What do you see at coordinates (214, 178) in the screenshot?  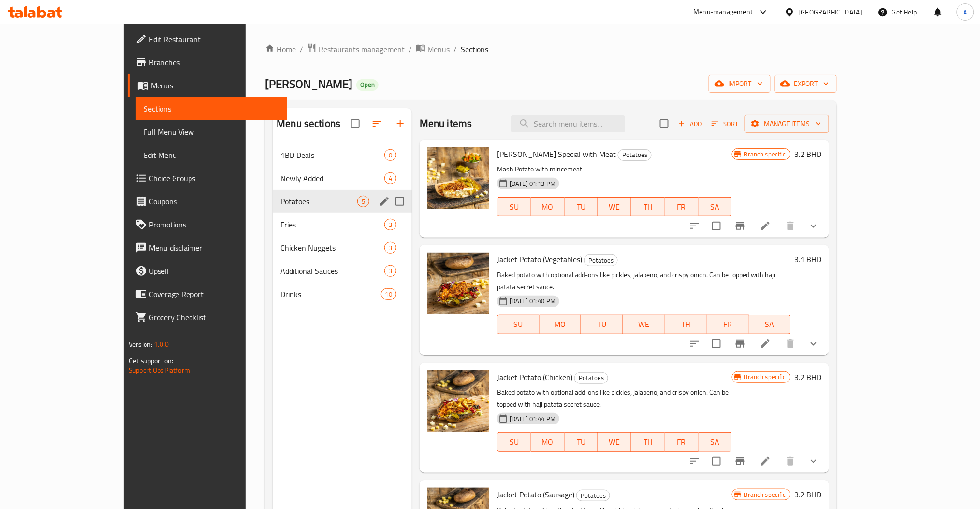 I see `span: Choice Groups` at bounding box center [214, 178].